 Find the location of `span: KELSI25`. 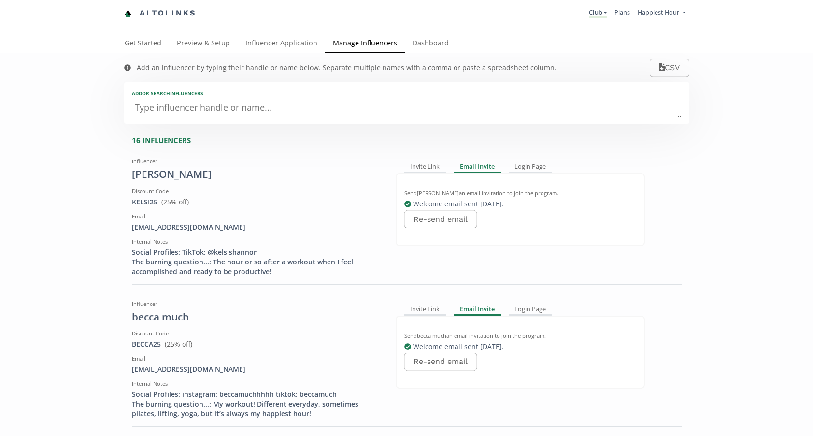

span: KELSI25 is located at coordinates (144, 201).